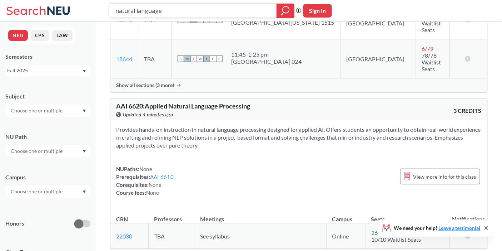 This screenshot has height=251, width=502. Describe the element at coordinates (145, 180) in the screenshot. I see `div: NUPaths: Prerequisites: Corequisites: Course fees:` at that location.